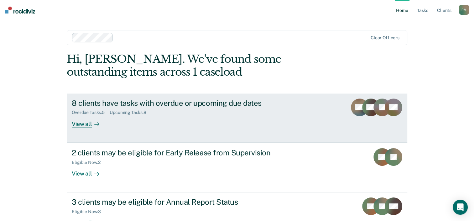  Describe the element at coordinates (89, 211) in the screenshot. I see `div: Eligible Now : 3` at that location.